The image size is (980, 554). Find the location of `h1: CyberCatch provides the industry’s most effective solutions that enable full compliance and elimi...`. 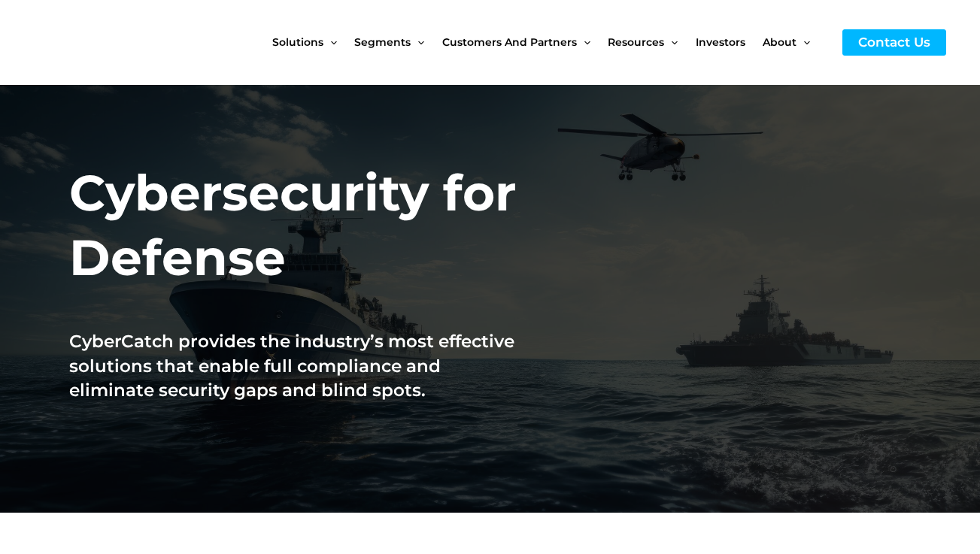

h1: CyberCatch provides the industry’s most effective solutions that enable full compliance and elimi... is located at coordinates (299, 366).